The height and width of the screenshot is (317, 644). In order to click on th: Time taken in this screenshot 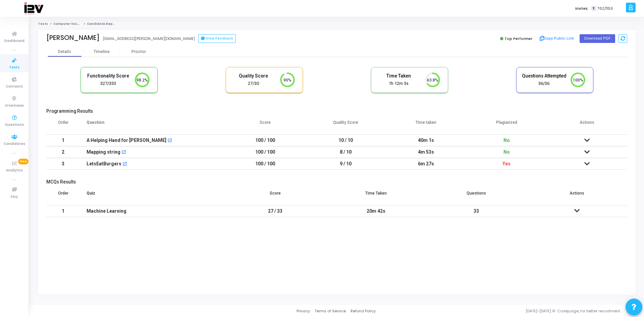, I will do `click(426, 125)`.